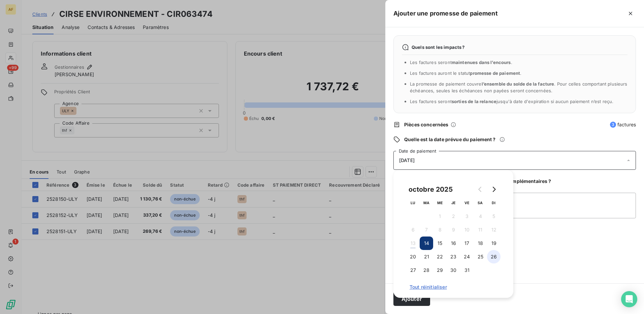 Image resolution: width=644 pixels, height=314 pixels. I want to click on button: 11, so click(480, 230).